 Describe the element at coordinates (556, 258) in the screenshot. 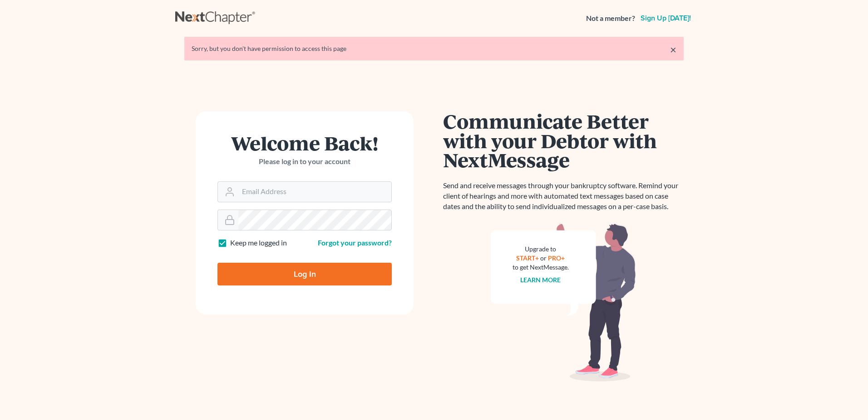

I see `a: PRO+` at that location.